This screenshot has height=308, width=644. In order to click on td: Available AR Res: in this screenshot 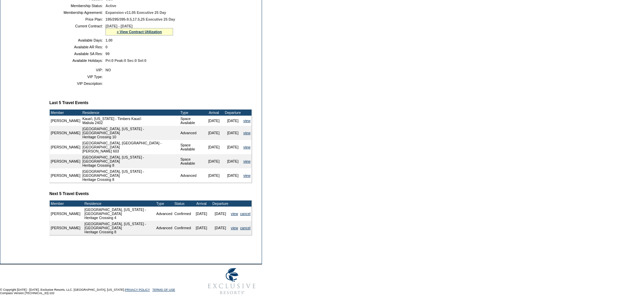, I will do `click(78, 47)`.